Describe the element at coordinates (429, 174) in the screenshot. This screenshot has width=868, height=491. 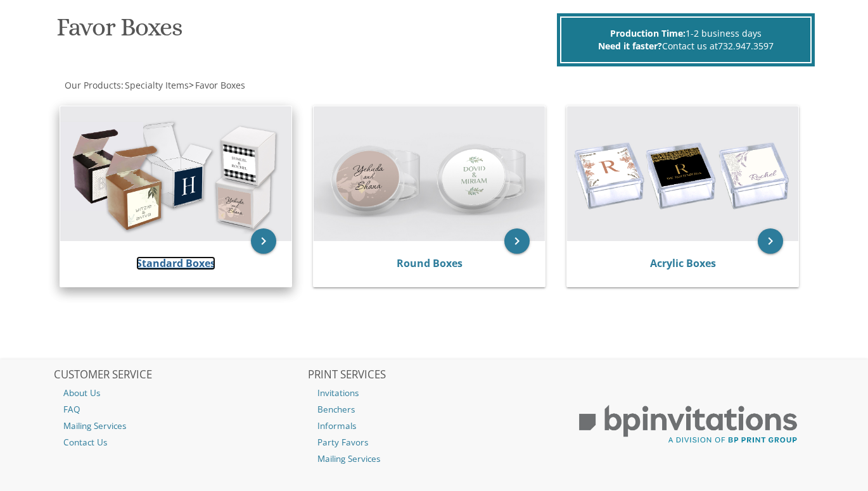
I see `img: Round Boxes` at that location.